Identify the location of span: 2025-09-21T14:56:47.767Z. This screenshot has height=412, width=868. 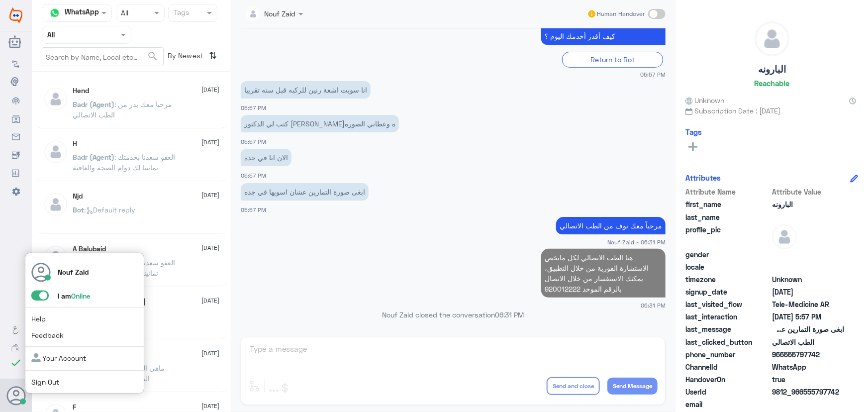
(808, 292).